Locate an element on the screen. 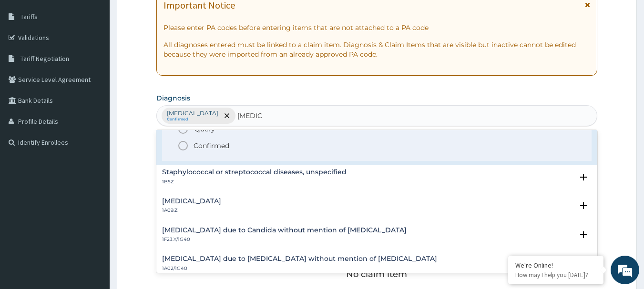 The image size is (644, 289). div: Chat with us now is located at coordinates (105, 60).